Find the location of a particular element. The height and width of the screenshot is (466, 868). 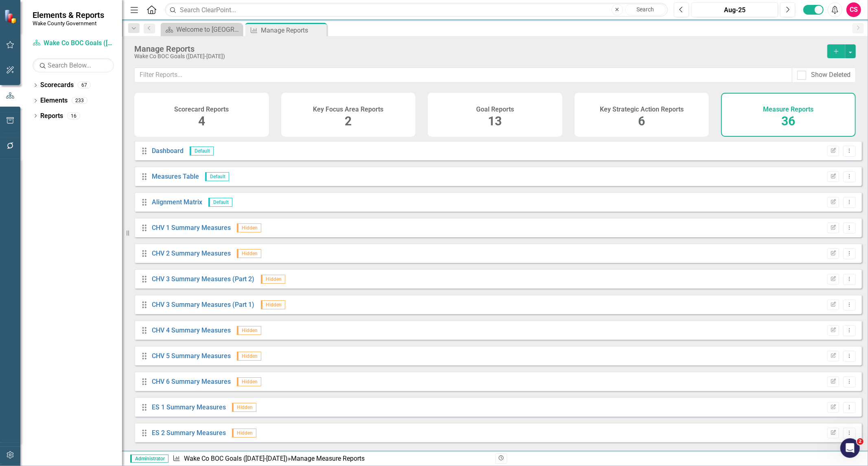

input: Filter Reports... is located at coordinates (463, 75).